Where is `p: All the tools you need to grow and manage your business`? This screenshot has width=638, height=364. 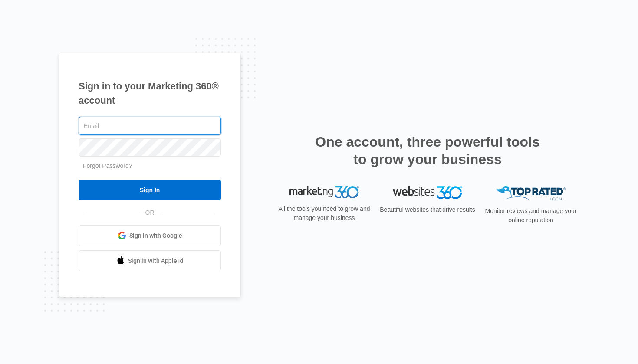
p: All the tools you need to grow and manage your business is located at coordinates (324, 214).